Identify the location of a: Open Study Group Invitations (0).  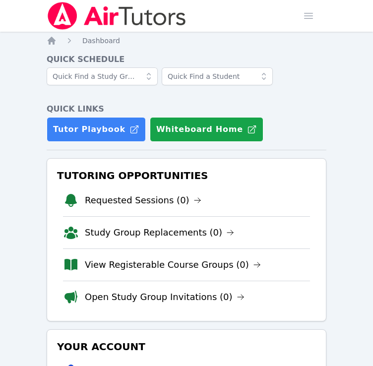
(164, 297).